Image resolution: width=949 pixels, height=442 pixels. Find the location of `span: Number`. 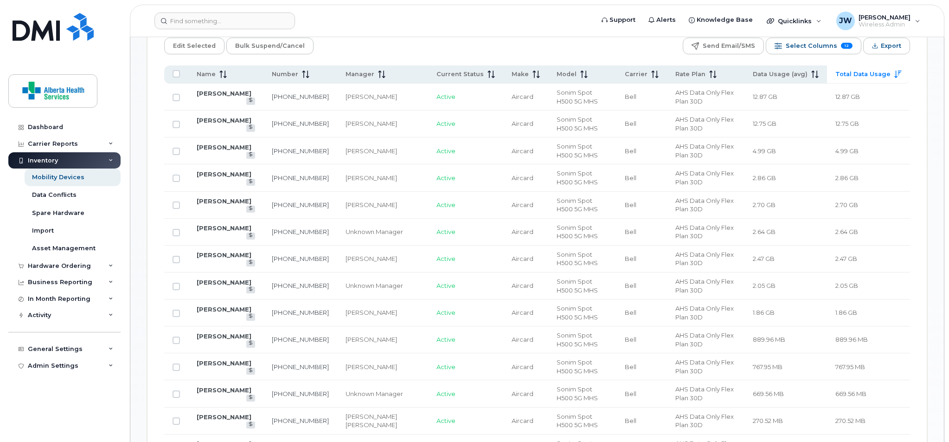

span: Number is located at coordinates (285, 74).